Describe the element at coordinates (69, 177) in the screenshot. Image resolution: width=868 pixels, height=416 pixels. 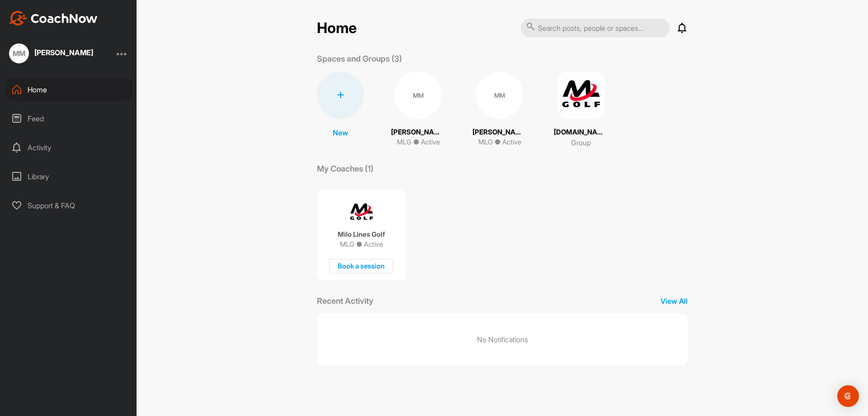
I see `div: Library` at that location.